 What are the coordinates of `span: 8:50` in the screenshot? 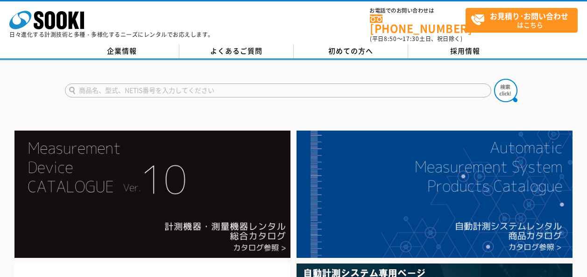 It's located at (391, 39).